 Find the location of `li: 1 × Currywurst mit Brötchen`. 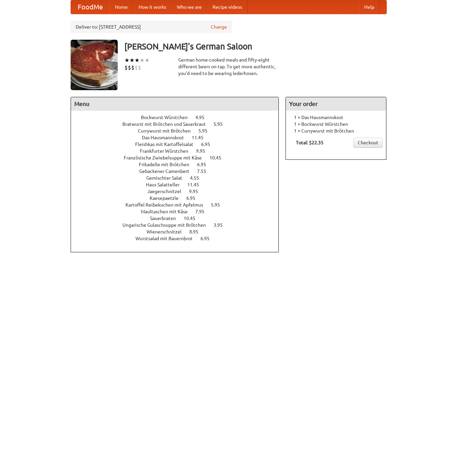

li: 1 × Currywurst mit Brötchen is located at coordinates (336, 131).